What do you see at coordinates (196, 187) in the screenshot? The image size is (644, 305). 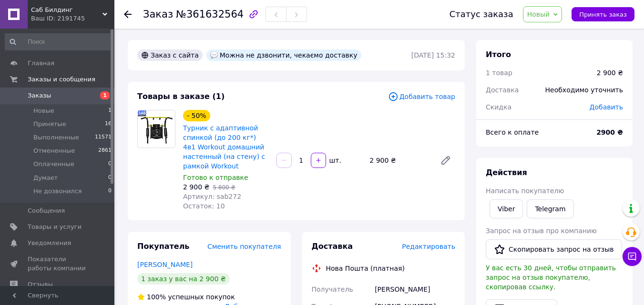 I see `span: 2 900 ₴` at bounding box center [196, 187].